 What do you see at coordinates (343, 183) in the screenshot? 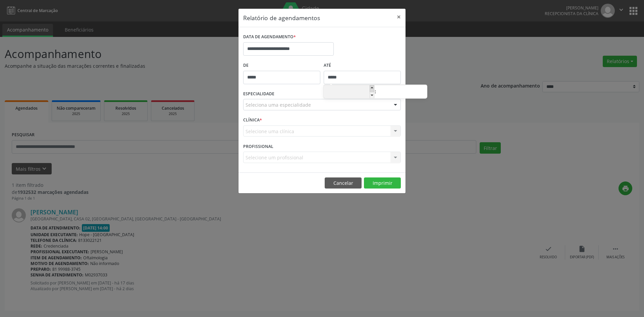
I see `button: Cancelar` at bounding box center [343, 183].